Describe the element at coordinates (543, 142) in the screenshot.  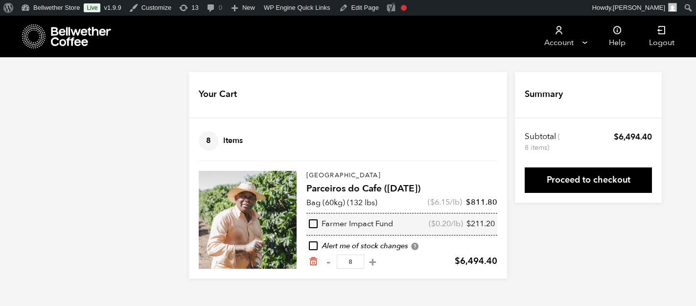
I see `th: Subtotal` at that location.